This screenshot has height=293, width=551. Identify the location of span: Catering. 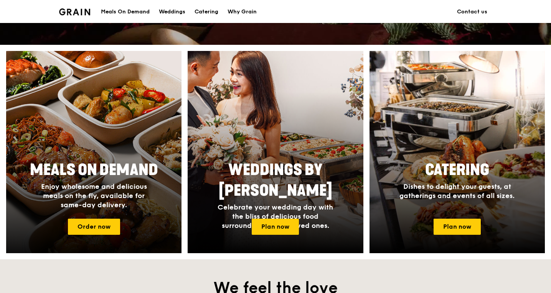
(457, 170).